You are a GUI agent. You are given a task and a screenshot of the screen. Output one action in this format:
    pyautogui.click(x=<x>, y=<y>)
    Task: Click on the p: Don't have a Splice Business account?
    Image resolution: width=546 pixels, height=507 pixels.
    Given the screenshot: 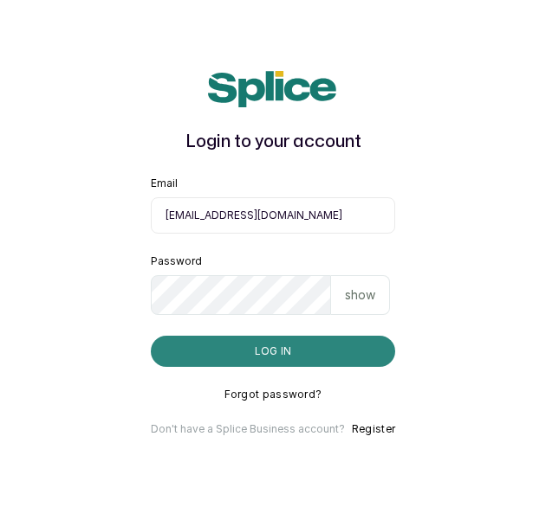 What is the action you would take?
    pyautogui.click(x=248, y=430)
    